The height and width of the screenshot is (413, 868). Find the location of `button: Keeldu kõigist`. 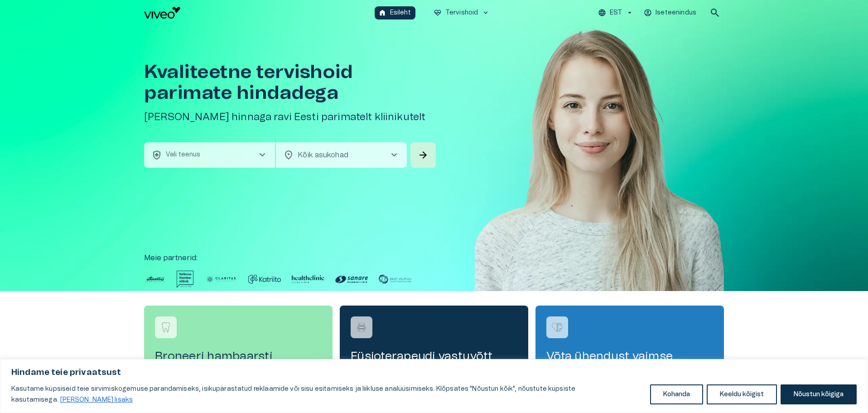

button: Keeldu kõigist is located at coordinates (742, 394).